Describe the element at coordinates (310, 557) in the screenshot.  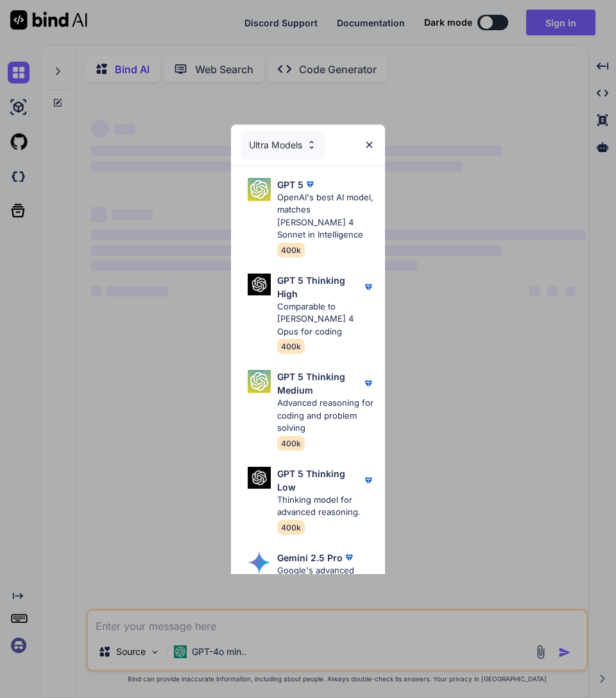
I see `p: Gemini 2.5 Pro` at that location.